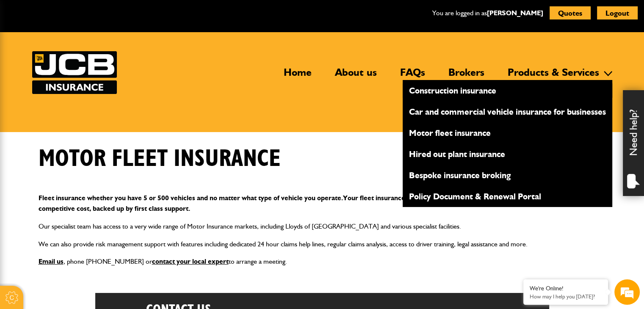 This screenshot has width=644, height=309. I want to click on a: Motor fleet insurance, so click(507, 133).